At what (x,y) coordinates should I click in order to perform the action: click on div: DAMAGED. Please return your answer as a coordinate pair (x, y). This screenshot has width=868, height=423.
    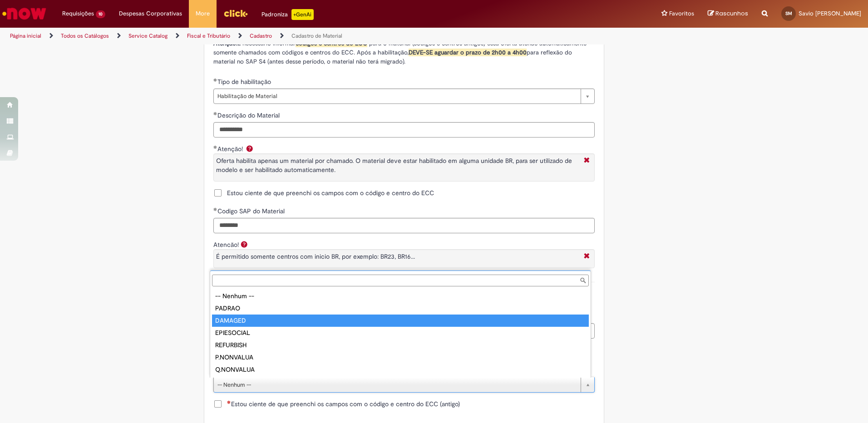
    Looking at the image, I should click on (400, 321).